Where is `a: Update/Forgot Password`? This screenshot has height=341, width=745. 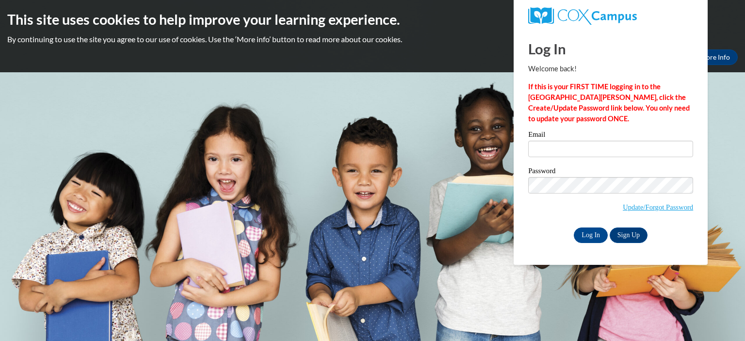 a: Update/Forgot Password is located at coordinates (658, 207).